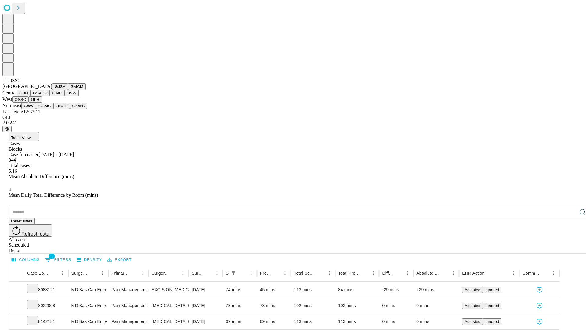 This screenshot has height=330, width=586. What do you see at coordinates (293, 117) in the screenshot?
I see `div: GEI` at bounding box center [293, 117].